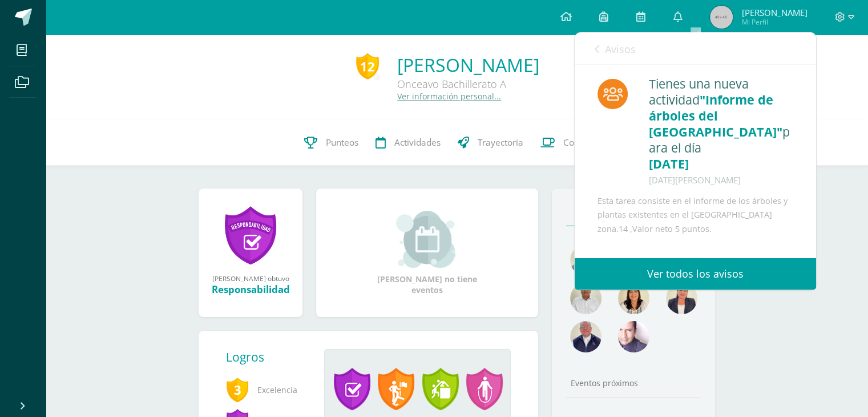 The width and height of the screenshot is (868, 417). What do you see at coordinates (266, 390) in the screenshot?
I see `span: Excelencia` at bounding box center [266, 390].